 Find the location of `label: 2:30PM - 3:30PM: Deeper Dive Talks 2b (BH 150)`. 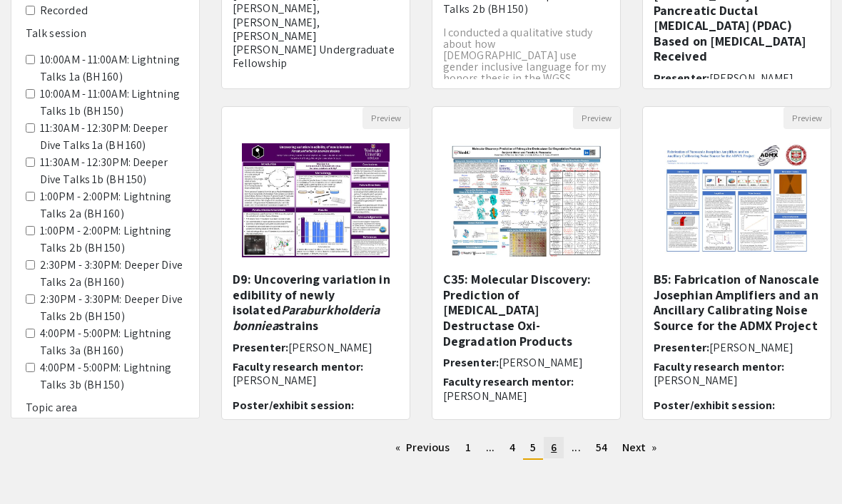

label: 2:30PM - 3:30PM: Deeper Dive Talks 2b (BH 150) is located at coordinates (112, 309).